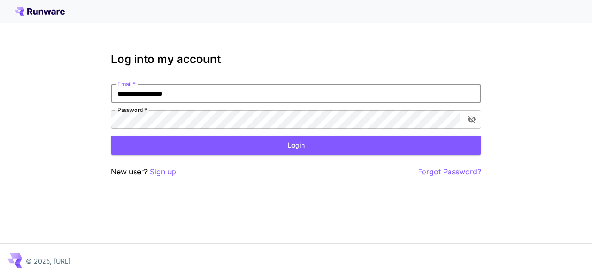 The width and height of the screenshot is (592, 278). Describe the element at coordinates (472, 119) in the screenshot. I see `button: toggle password visibility` at that location.